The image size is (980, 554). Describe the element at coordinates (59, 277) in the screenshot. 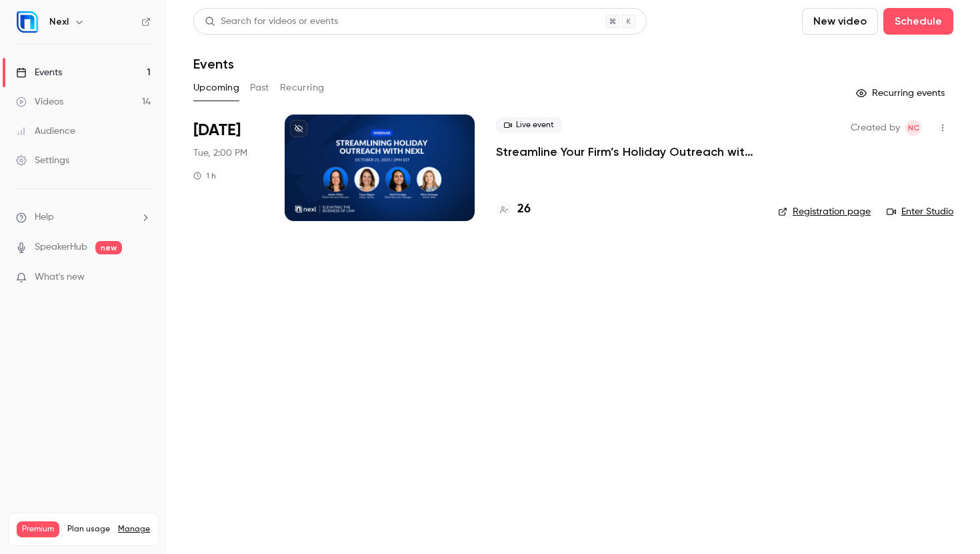

I see `span: What's new` at that location.